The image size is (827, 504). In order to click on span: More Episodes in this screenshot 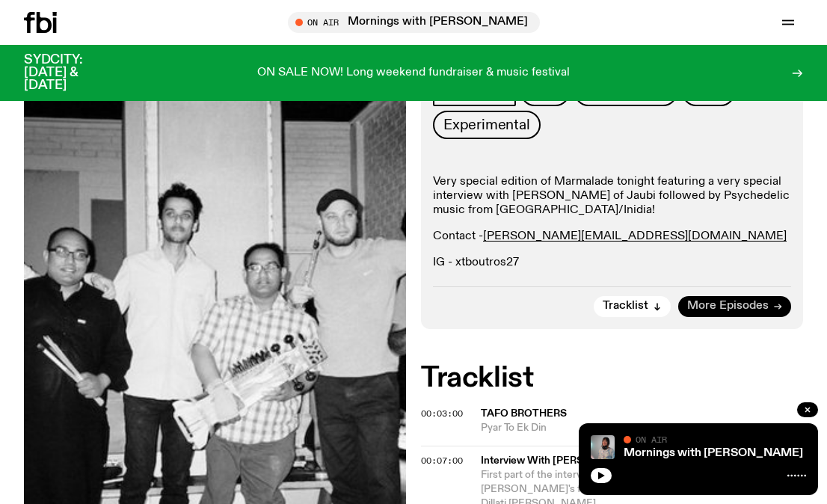, I will do `click(727, 306)`.